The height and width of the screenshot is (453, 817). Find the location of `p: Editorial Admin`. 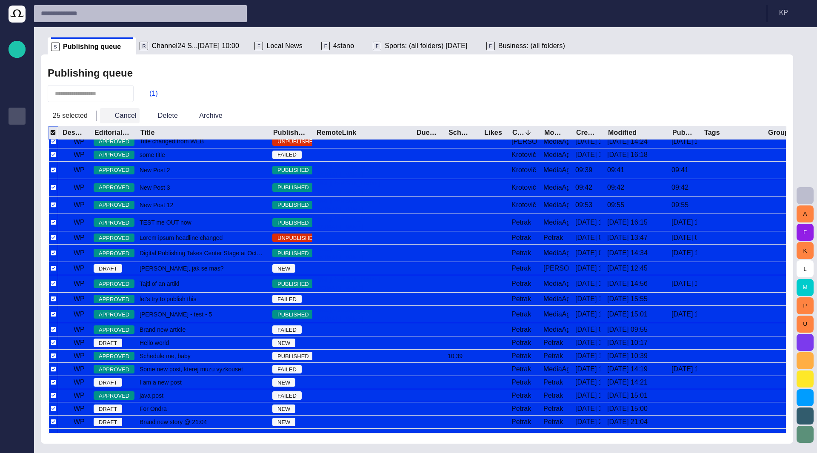

p: Editorial Admin is located at coordinates (17, 252).